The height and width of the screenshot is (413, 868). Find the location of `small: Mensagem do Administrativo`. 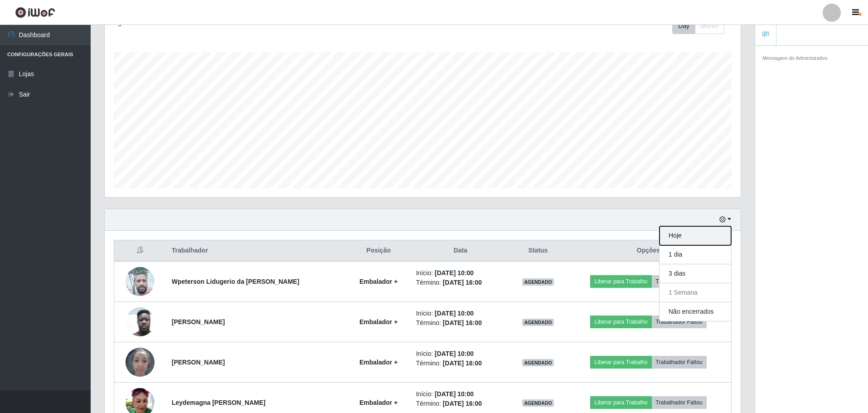

small: Mensagem do Administrativo is located at coordinates (795, 58).